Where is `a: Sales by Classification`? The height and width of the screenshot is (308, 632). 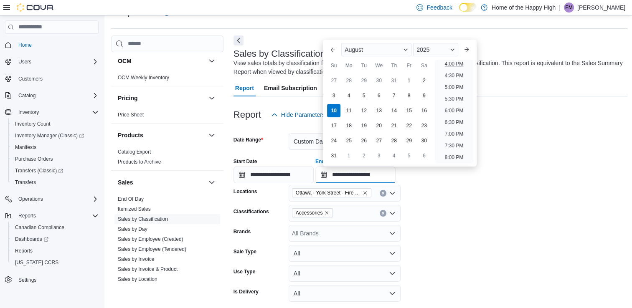
a: Sales by Classification is located at coordinates (143, 219).